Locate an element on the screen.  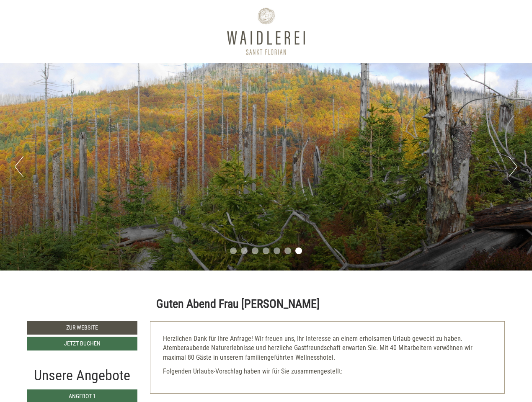
button: Previous is located at coordinates (19, 167).